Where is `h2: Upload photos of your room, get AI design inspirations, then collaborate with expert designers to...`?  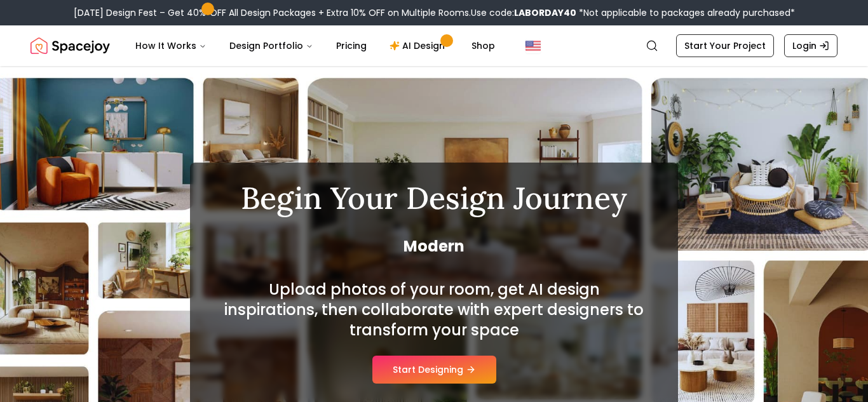 h2: Upload photos of your room, get AI design inspirations, then collaborate with expert designers to... is located at coordinates (434, 309).